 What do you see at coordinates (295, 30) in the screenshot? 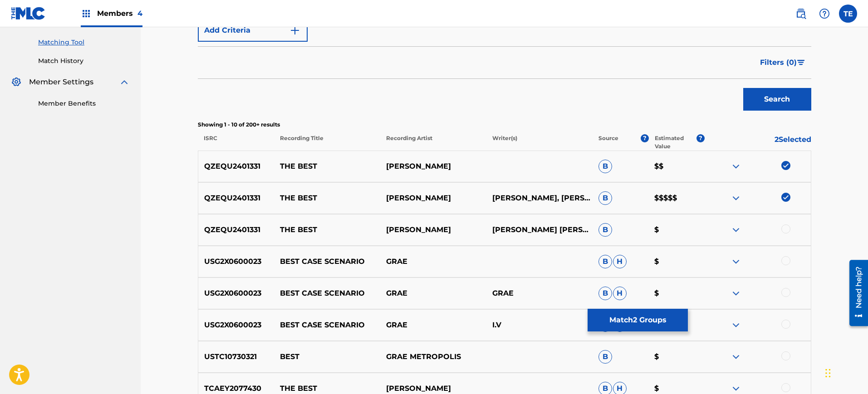
I see `img: 9d2ae6d4665cec9f34b9.svg` at bounding box center [295, 30].